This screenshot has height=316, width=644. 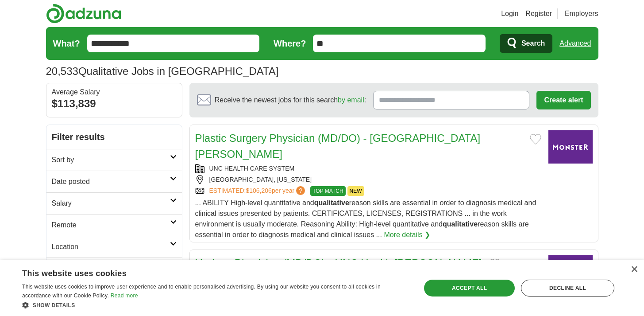 I want to click on a: More details ❯, so click(x=407, y=235).